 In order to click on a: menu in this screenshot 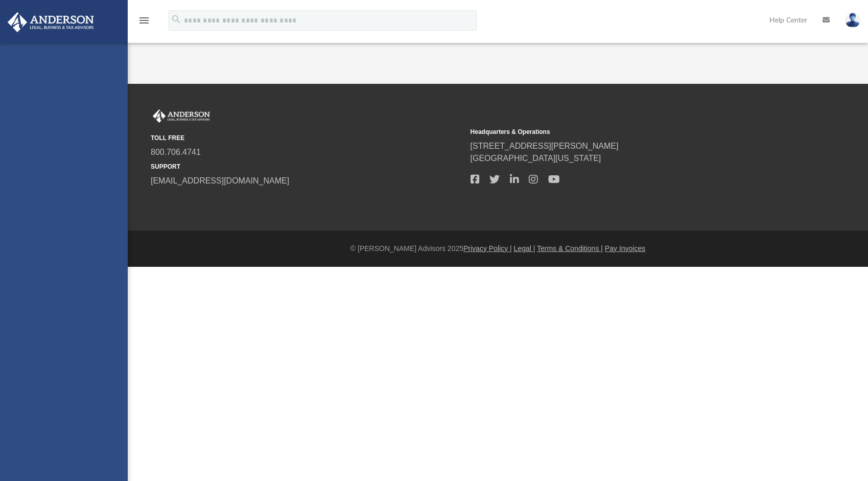, I will do `click(144, 23)`.